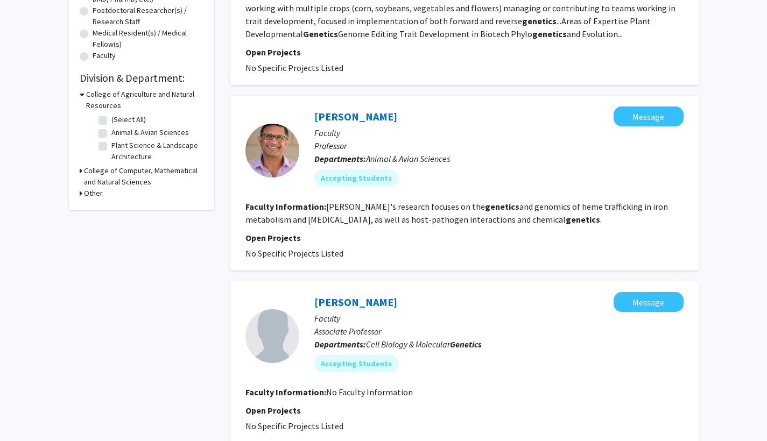 The width and height of the screenshot is (767, 441). What do you see at coordinates (499, 146) in the screenshot?
I see `p: Professor` at bounding box center [499, 146].